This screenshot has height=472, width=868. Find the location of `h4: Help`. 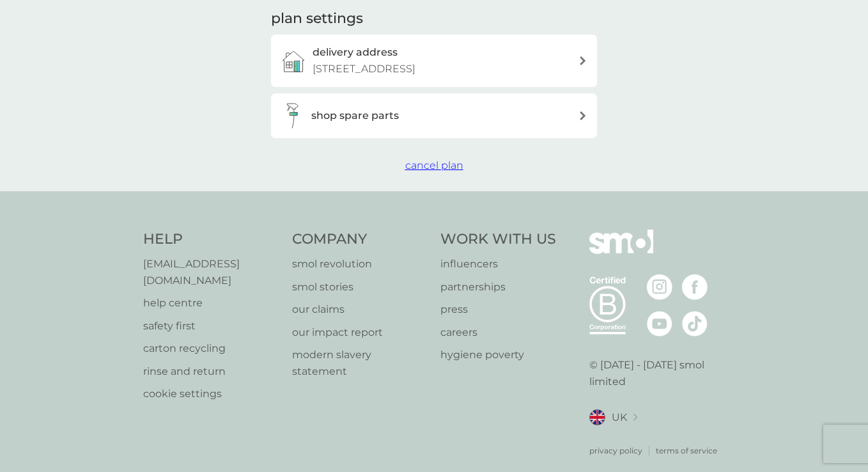

h4: Help is located at coordinates (211, 239).